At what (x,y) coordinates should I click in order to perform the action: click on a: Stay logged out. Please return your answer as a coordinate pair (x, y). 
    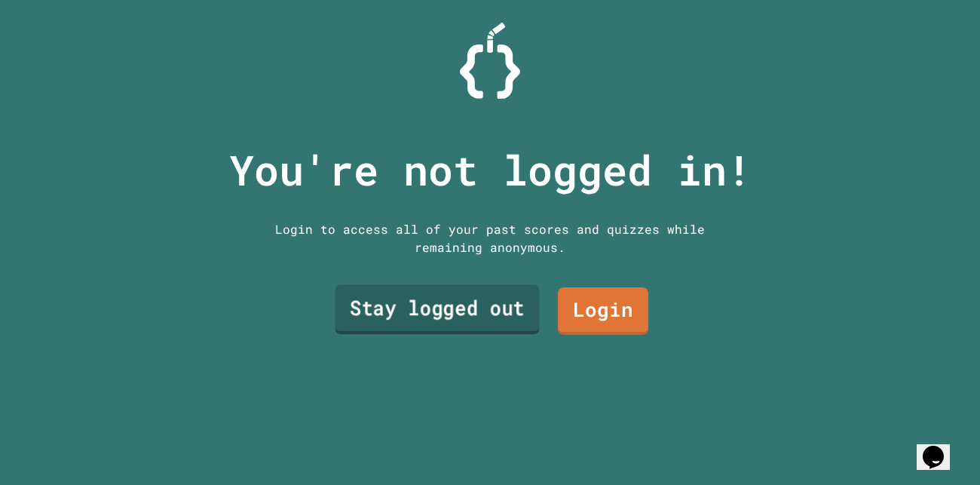
    Looking at the image, I should click on (436, 309).